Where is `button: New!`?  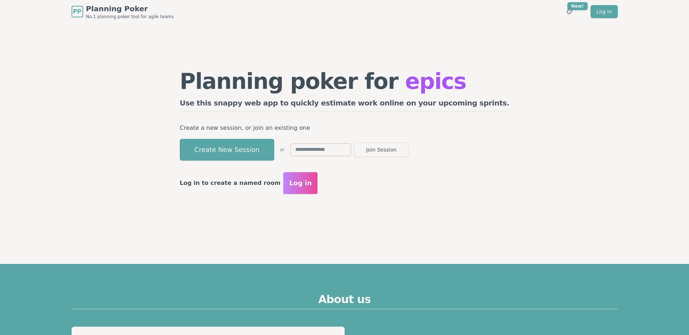
button: New! is located at coordinates (569, 12).